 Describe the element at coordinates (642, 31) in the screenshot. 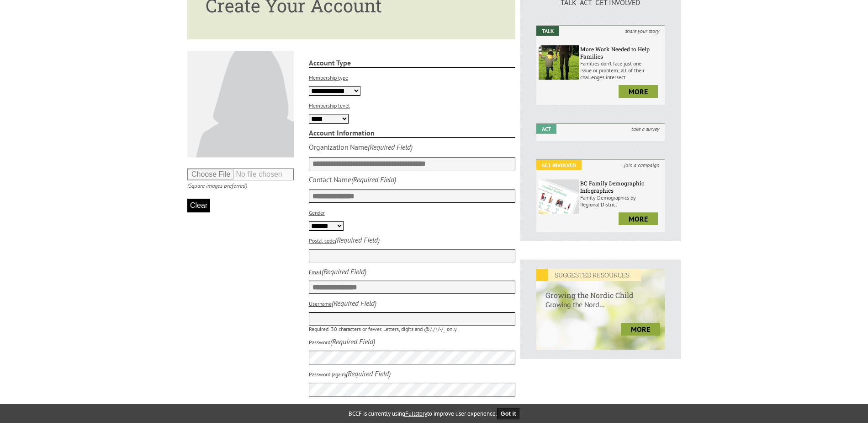

I see `i: share your story` at that location.